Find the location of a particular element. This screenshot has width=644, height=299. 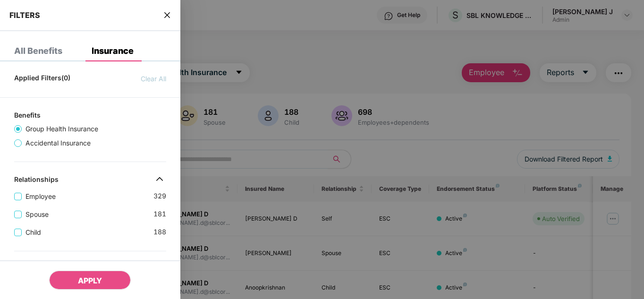

span: APPLY is located at coordinates (90, 281).